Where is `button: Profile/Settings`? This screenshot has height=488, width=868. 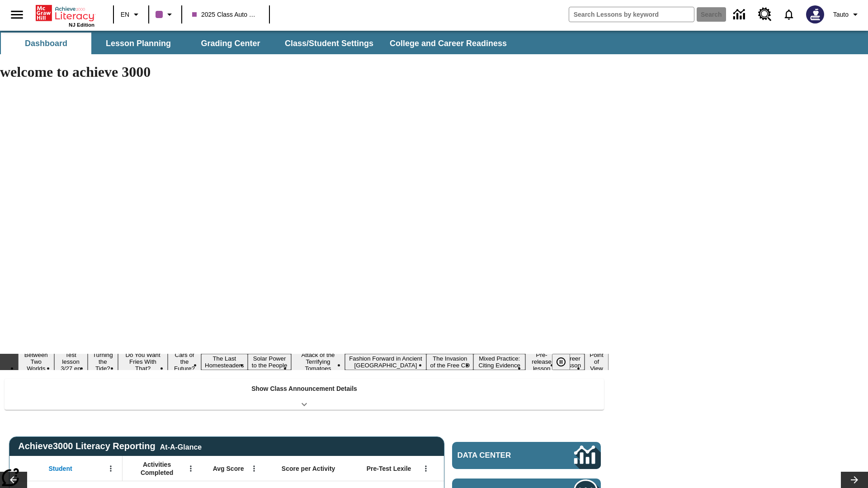
button: Profile/Settings is located at coordinates (847, 14).